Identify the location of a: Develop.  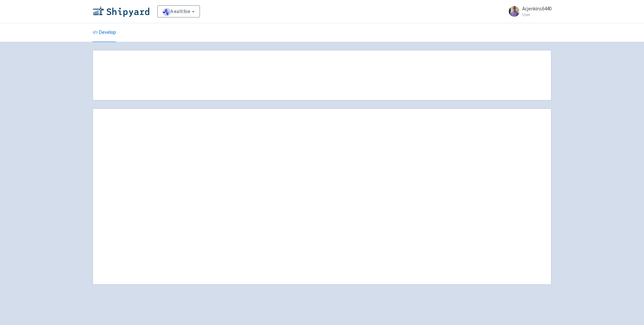
(104, 32).